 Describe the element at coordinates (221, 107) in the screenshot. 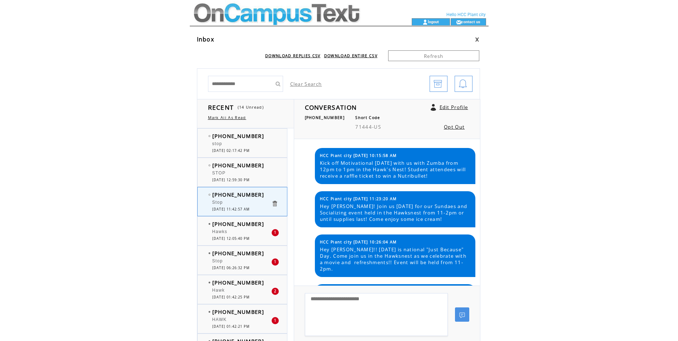

I see `span: RECENT` at that location.